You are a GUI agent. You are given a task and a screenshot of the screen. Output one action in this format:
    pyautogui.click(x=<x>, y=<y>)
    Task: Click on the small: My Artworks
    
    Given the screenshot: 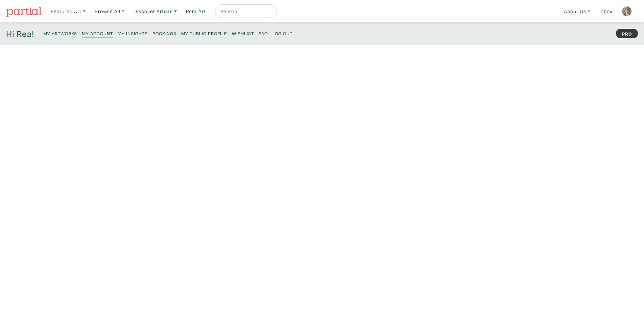 What is the action you would take?
    pyautogui.click(x=60, y=33)
    